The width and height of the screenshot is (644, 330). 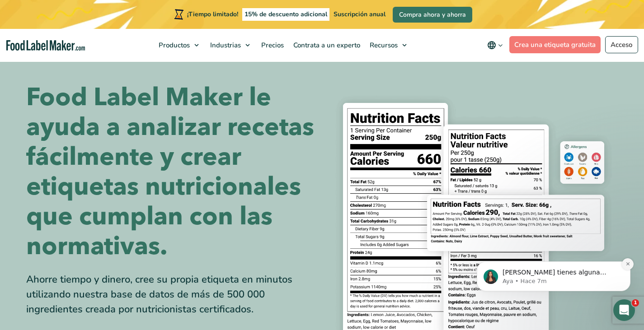 I want to click on a: Industrias, so click(x=230, y=45).